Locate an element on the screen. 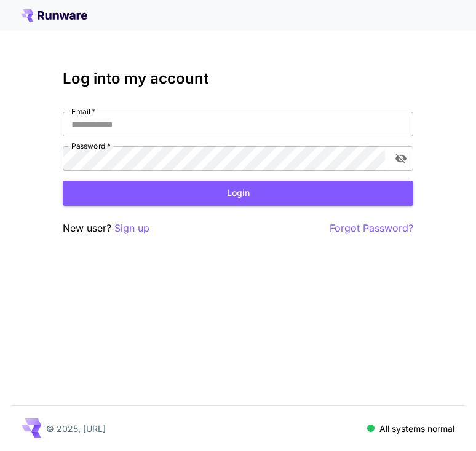  label: Email is located at coordinates (83, 112).